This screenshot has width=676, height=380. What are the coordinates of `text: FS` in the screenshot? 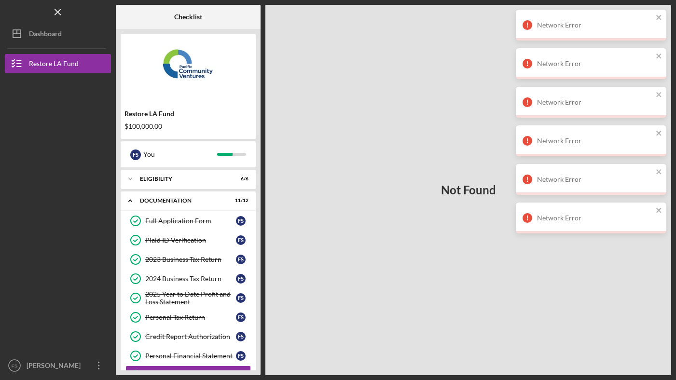 It's located at (14, 366).